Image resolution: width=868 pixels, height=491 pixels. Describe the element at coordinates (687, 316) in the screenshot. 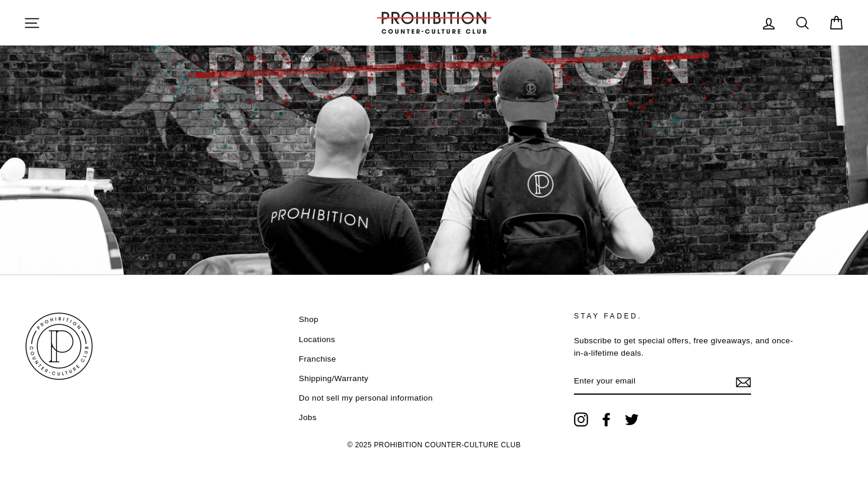

I see `p: STAY FADED.` at that location.